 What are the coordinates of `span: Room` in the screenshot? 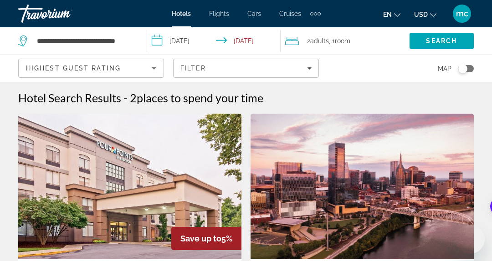 It's located at (343, 41).